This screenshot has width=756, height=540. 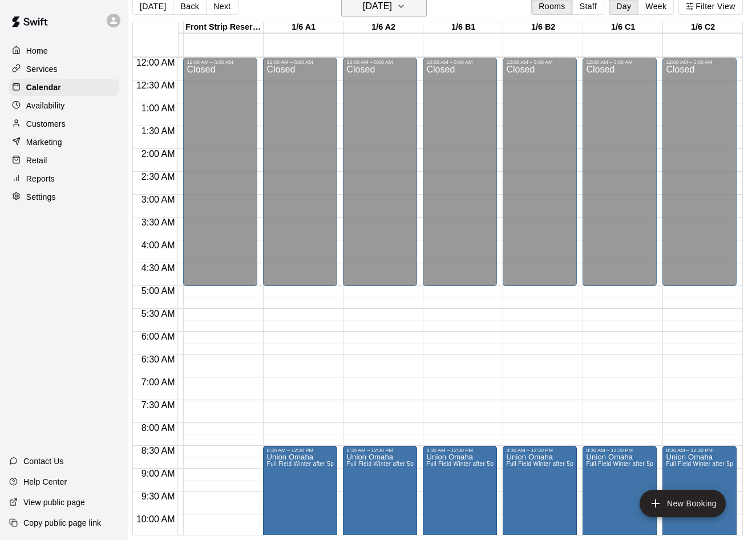 What do you see at coordinates (40, 178) in the screenshot?
I see `p: Reports` at bounding box center [40, 178].